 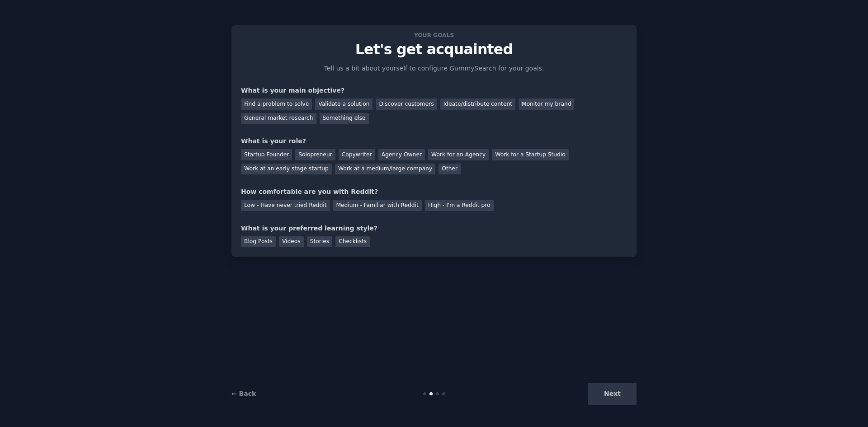 What do you see at coordinates (385, 169) in the screenshot?
I see `div: Work at a medium/large company` at bounding box center [385, 169].